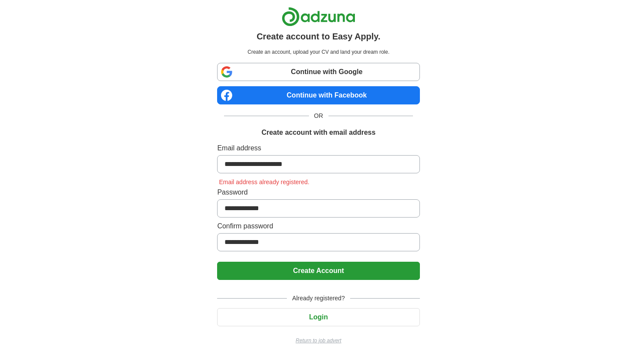 This screenshot has height=364, width=637. I want to click on a: Continue with Google, so click(318, 72).